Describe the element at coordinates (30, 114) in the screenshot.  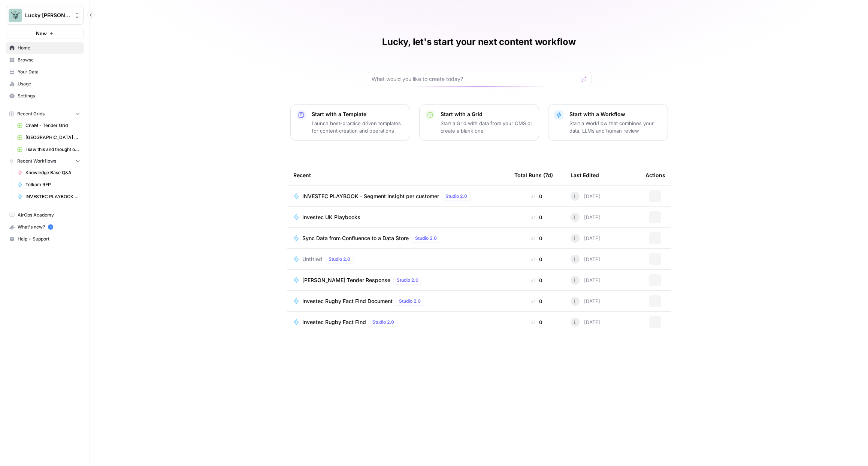
I see `span: Recent Grids` at that location.